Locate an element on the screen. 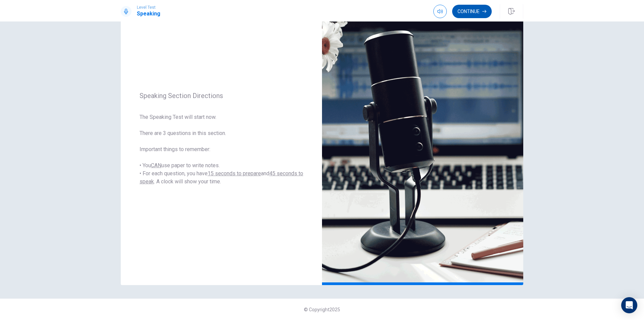  span: Level Test is located at coordinates (149, 7).